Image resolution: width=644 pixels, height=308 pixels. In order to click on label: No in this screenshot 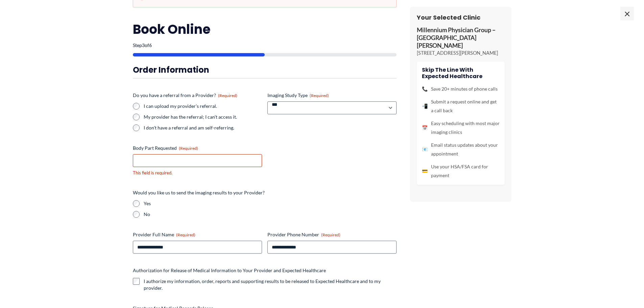, I will do `click(270, 215)`.